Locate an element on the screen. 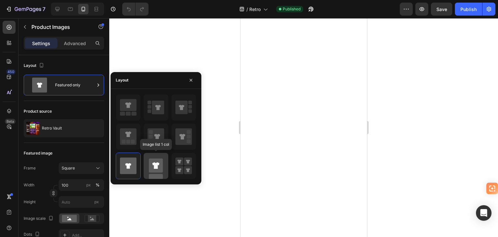 The height and width of the screenshot is (237, 498). div: Open Intercom Messenger is located at coordinates (484, 213).